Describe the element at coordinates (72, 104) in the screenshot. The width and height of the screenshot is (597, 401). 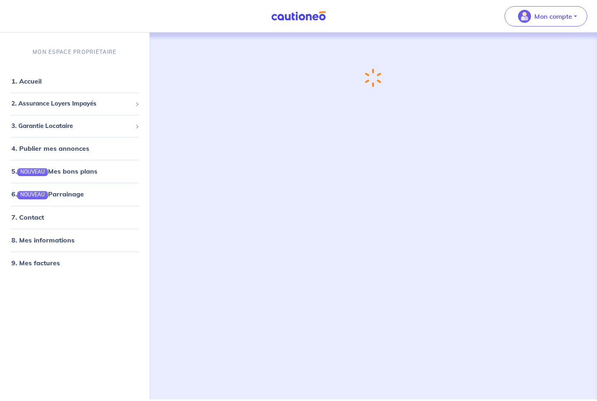
I see `span: 2. Assurance Loyers Impayés` at that location.